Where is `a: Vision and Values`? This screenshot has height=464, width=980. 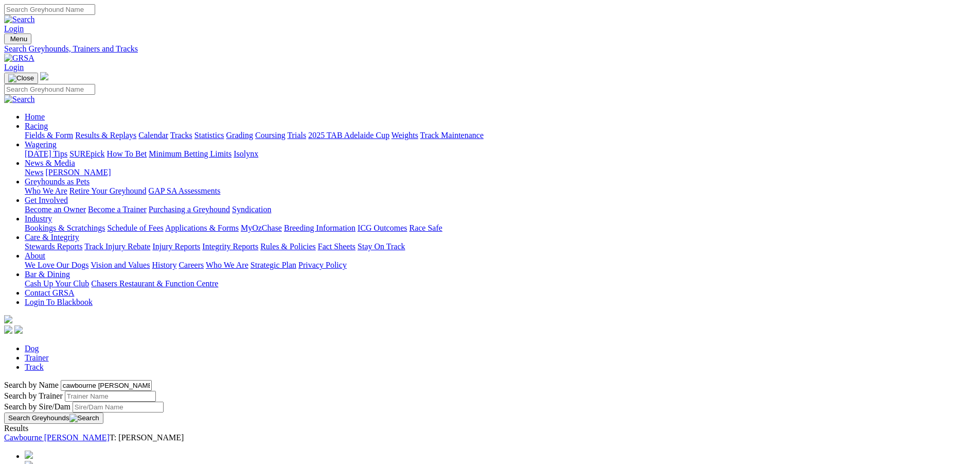
a: Vision and Values is located at coordinates (120, 265).